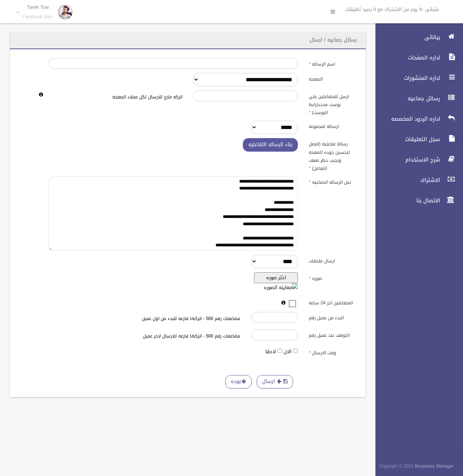  Describe the element at coordinates (406, 119) in the screenshot. I see `span: اداره الردود المخصصه` at that location.